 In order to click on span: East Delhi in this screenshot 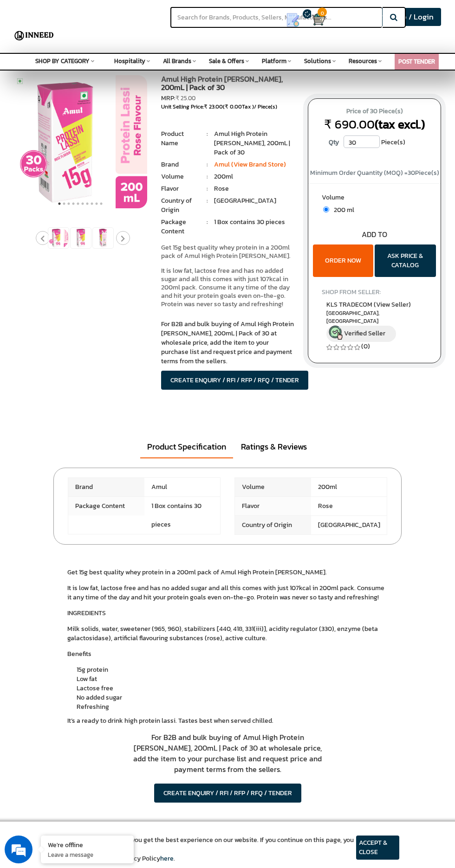, I will do `click(375, 317)`.